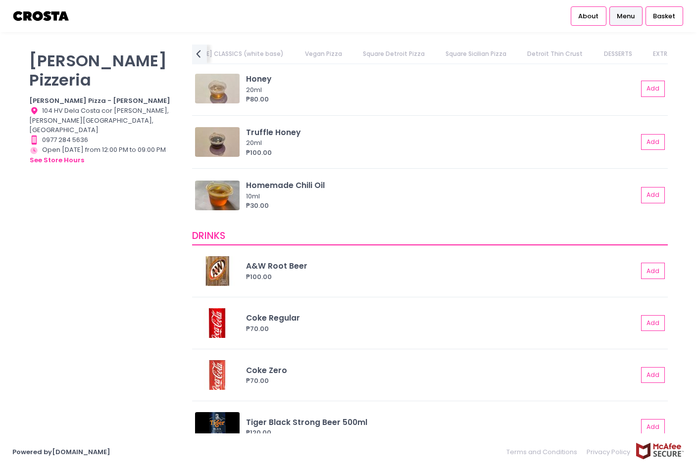 This screenshot has height=468, width=697. I want to click on img: Coke Zero, so click(217, 375).